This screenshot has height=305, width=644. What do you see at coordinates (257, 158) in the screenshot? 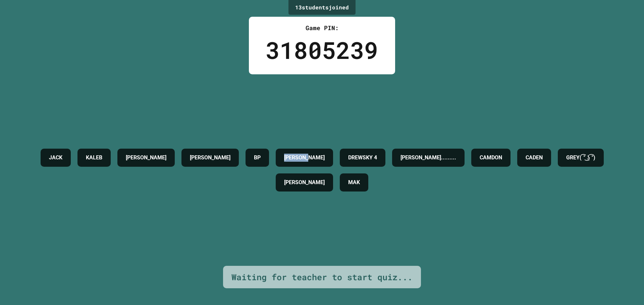
I see `h4: BP` at bounding box center [257, 158].